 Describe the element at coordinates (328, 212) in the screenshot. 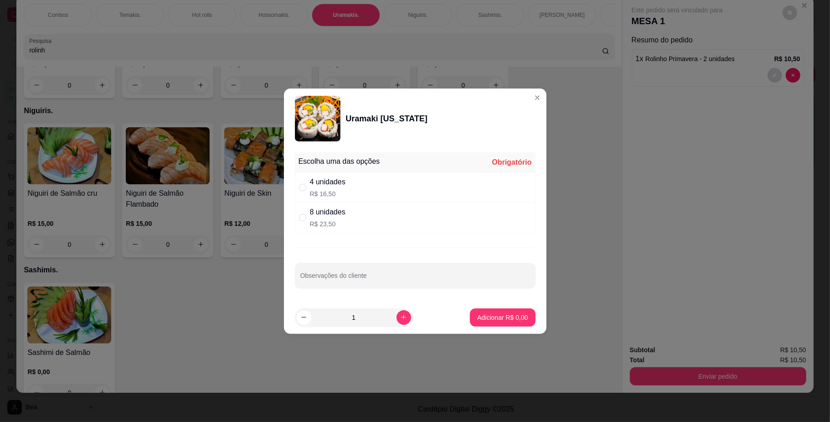

I see `div: 8 unidades` at that location.